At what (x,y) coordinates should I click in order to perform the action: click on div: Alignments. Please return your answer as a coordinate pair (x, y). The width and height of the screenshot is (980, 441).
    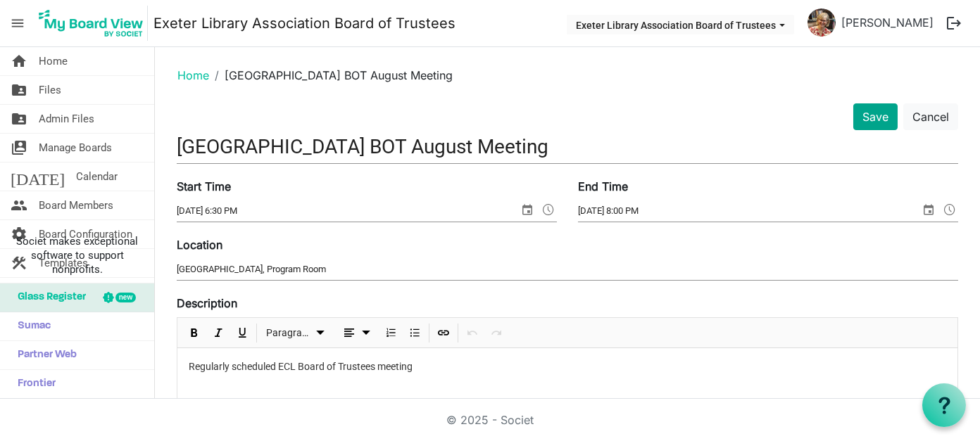
    Looking at the image, I should click on (355, 333).